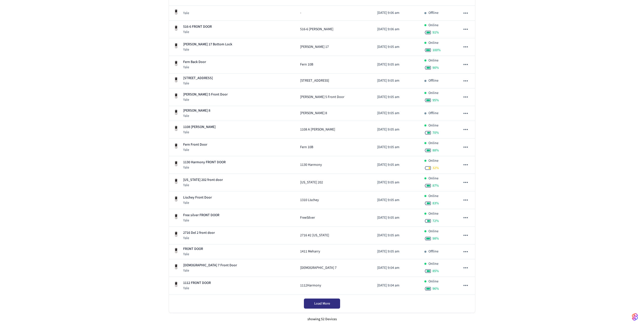  I want to click on span: 96 %, so click(436, 289).